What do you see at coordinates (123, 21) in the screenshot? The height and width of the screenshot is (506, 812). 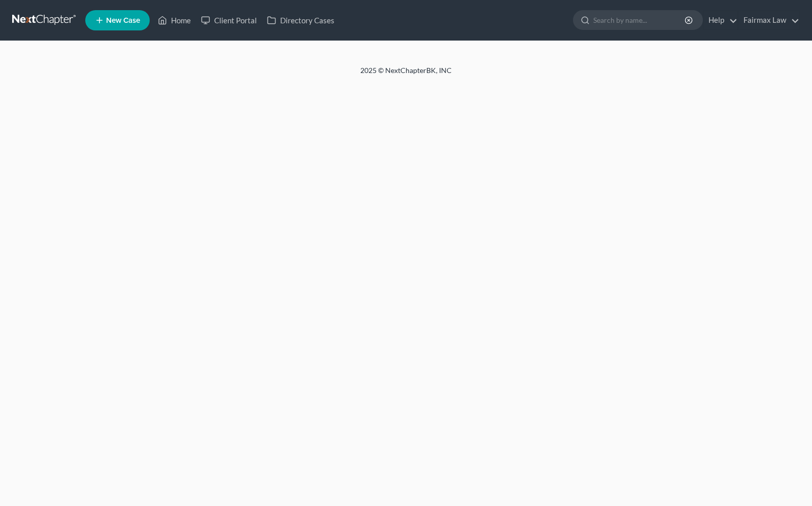 I see `span: New Case` at bounding box center [123, 21].